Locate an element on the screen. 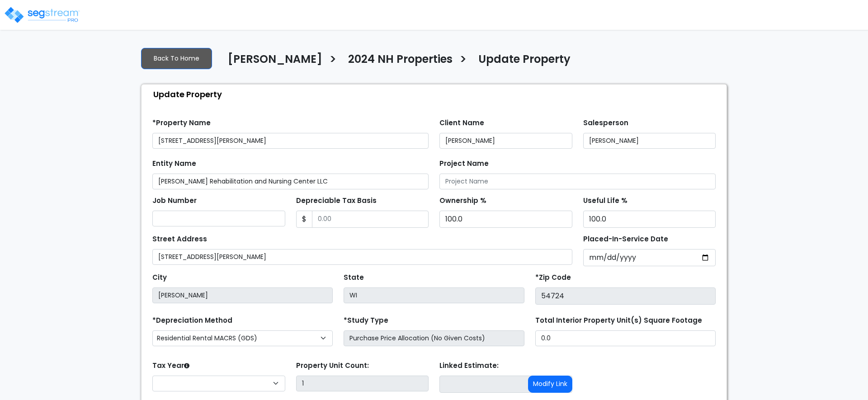 The width and height of the screenshot is (868, 400). input: Ownership is located at coordinates (506, 219).